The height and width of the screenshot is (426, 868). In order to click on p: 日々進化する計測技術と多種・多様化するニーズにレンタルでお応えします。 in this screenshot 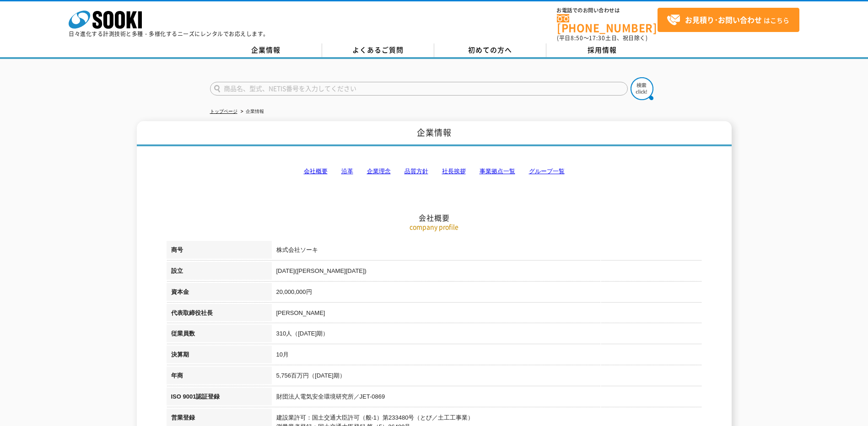, I will do `click(169, 34)`.